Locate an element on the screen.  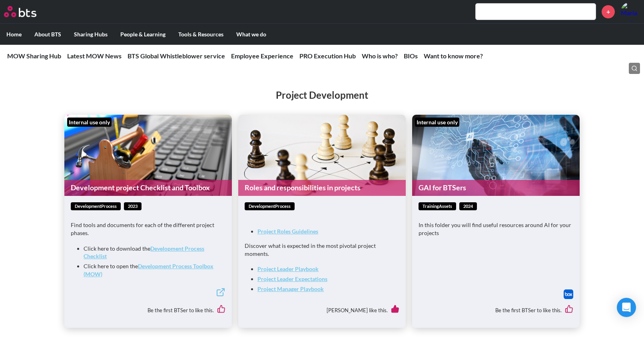
a: Development project Checklist and Toolbox is located at coordinates (148, 187).